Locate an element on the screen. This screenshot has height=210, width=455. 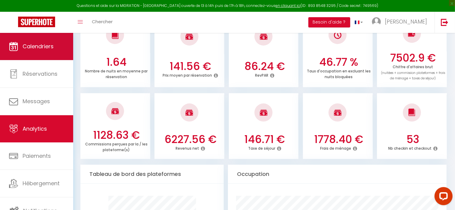
button: Besoin d'aide ? is located at coordinates (329, 22).